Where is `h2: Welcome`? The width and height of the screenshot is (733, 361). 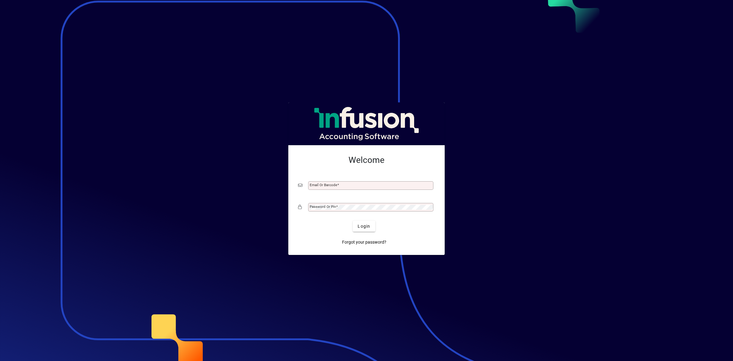
h2: Welcome is located at coordinates (367, 160).